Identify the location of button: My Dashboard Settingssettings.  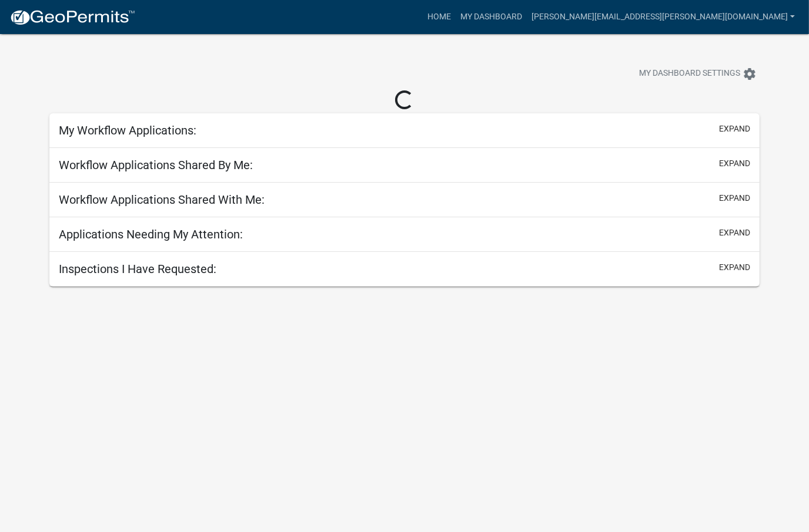
(698, 73).